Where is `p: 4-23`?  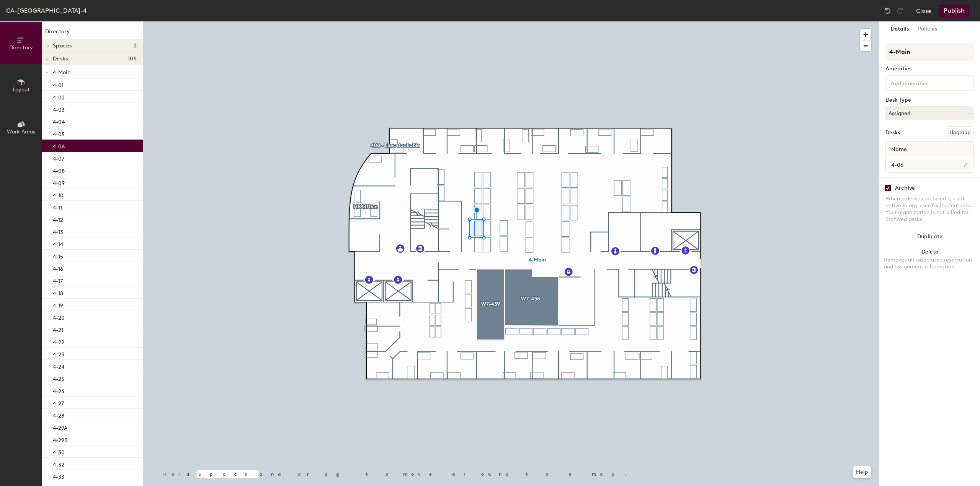 p: 4-23 is located at coordinates (59, 353).